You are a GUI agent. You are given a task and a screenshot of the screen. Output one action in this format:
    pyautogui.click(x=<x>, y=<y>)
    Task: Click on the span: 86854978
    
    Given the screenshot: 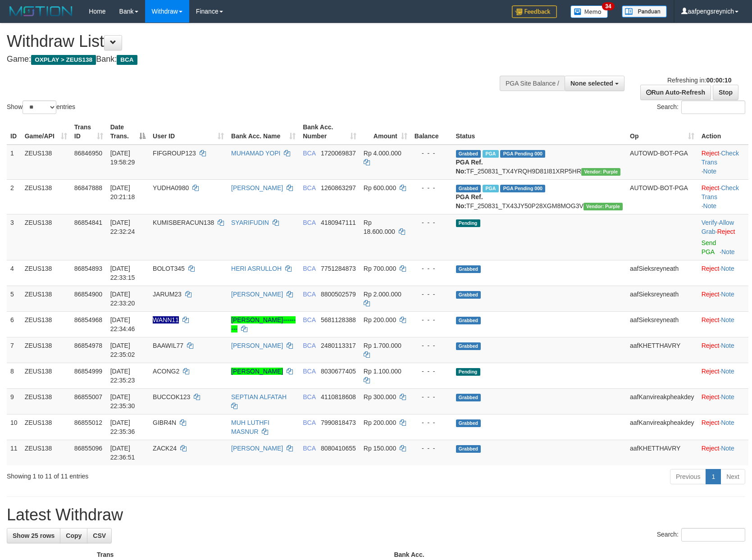 What is the action you would take?
    pyautogui.click(x=88, y=345)
    